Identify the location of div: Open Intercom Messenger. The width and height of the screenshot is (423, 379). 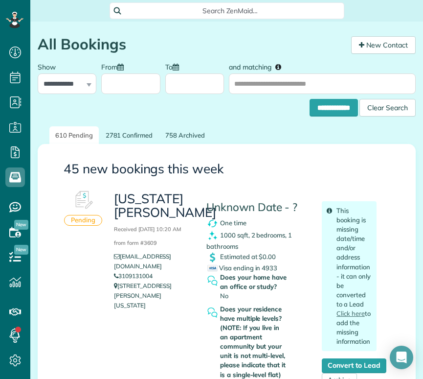
(402, 357).